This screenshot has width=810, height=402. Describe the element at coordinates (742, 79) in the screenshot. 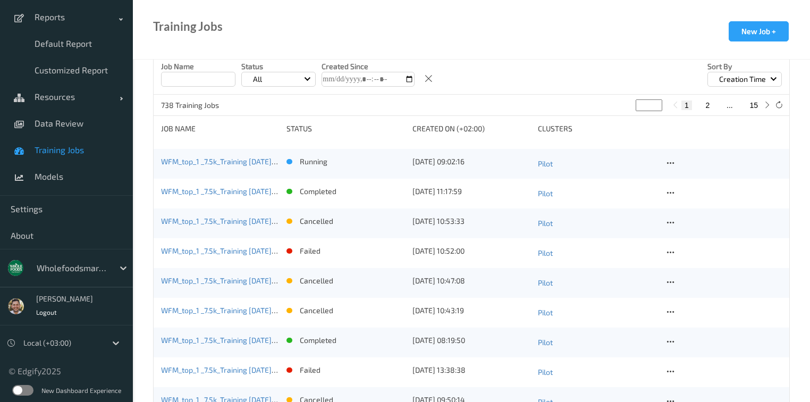

I see `p: Creation Time` at that location.